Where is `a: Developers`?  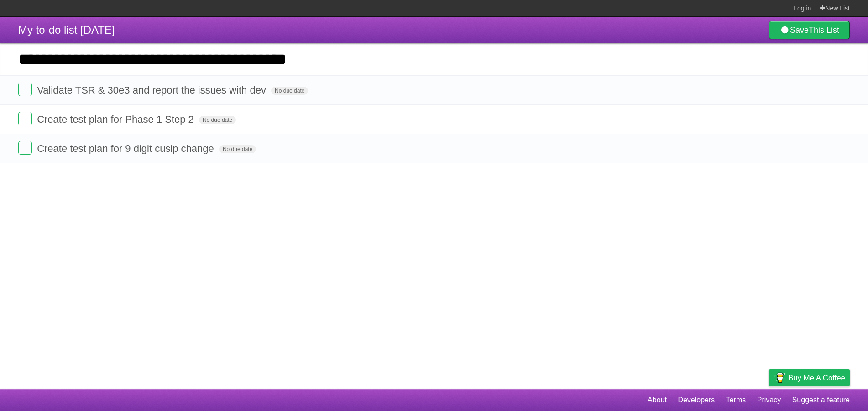
a: Developers is located at coordinates (696, 400).